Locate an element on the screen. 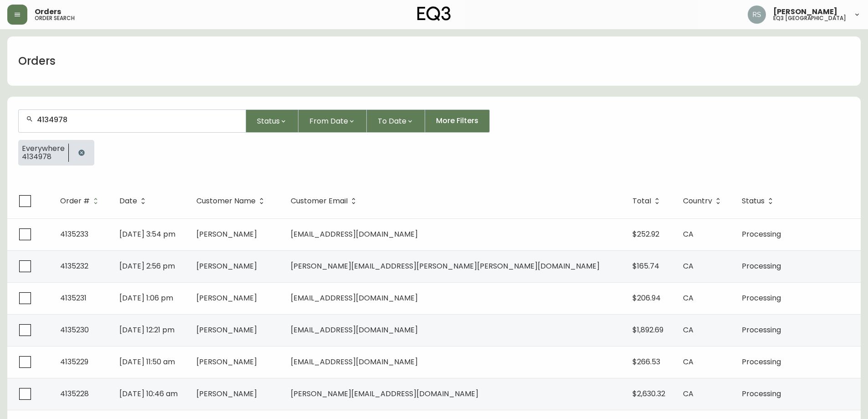 This screenshot has width=868, height=419. img: 8fb1f8d3fb383d4dec505d07320bdde0 is located at coordinates (757, 15).